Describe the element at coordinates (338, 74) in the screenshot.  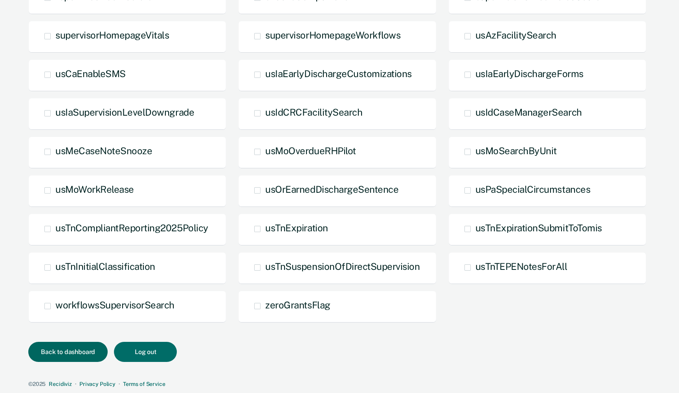
I see `span: usIaEarlyDischargeCustomizations` at that location.